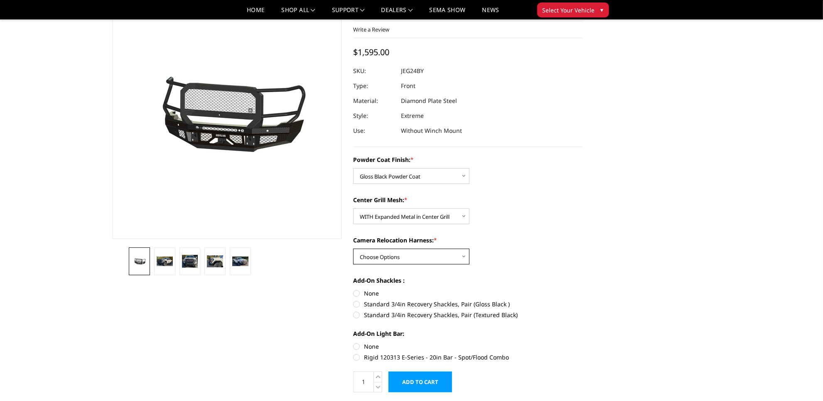 Image resolution: width=823 pixels, height=401 pixels. What do you see at coordinates (468, 304) in the screenshot?
I see `label: Standard 3/4in Recovery Shackles, Pair (Gloss Black )` at bounding box center [468, 304].